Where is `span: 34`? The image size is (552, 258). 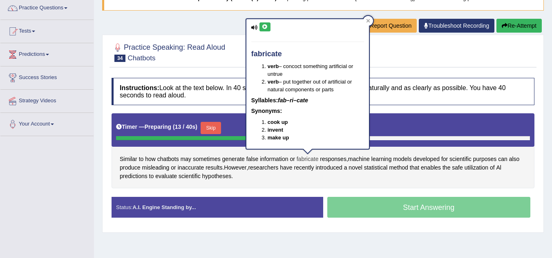 span: 34 is located at coordinates (120, 58).